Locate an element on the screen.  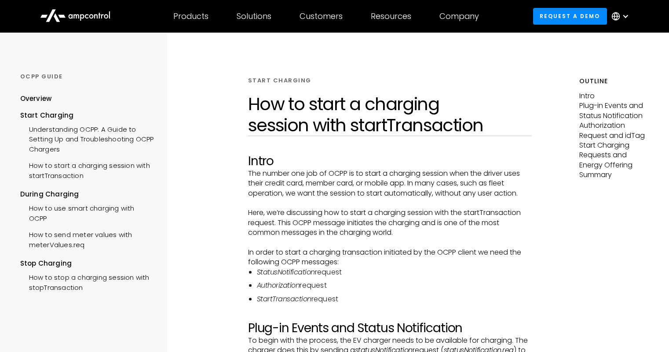
h5: Outline is located at coordinates (614, 81).